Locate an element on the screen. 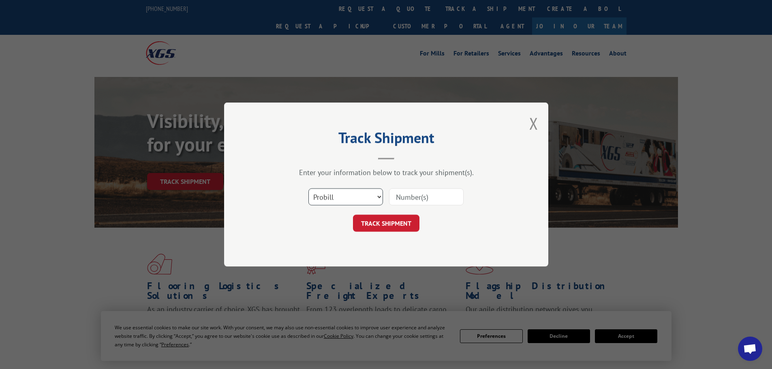 The image size is (772, 369). button: Close modal is located at coordinates (534, 123).